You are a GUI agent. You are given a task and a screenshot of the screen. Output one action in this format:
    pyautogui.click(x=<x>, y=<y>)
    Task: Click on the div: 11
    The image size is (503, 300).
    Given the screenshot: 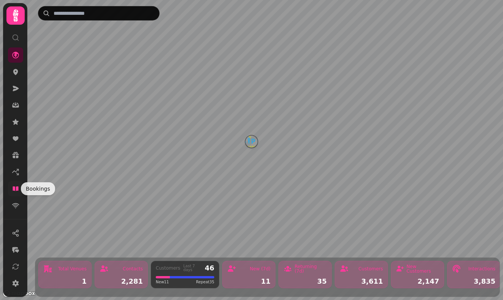 What is the action you would take?
    pyautogui.click(x=249, y=282)
    